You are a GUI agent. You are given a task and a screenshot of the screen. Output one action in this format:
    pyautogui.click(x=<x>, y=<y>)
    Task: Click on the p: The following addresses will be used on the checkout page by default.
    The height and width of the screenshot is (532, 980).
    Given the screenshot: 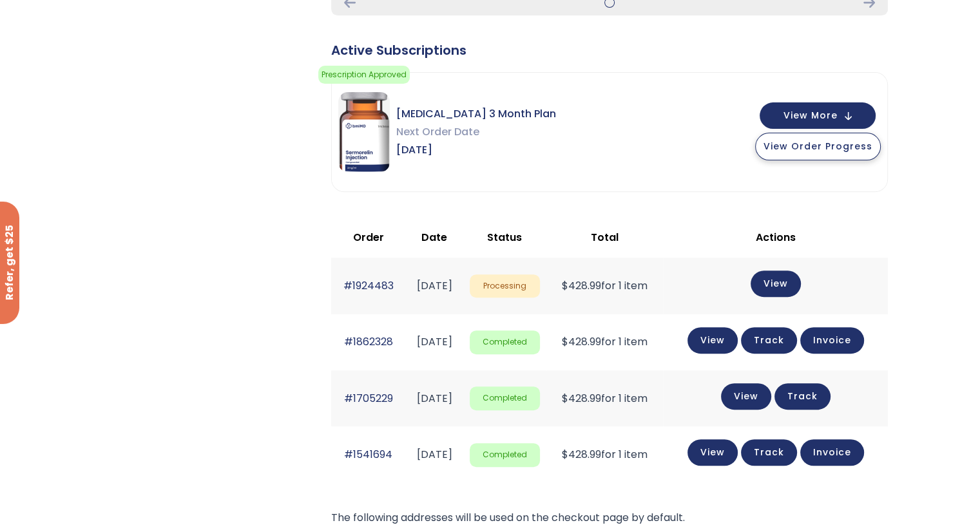 What is the action you would take?
    pyautogui.click(x=609, y=518)
    